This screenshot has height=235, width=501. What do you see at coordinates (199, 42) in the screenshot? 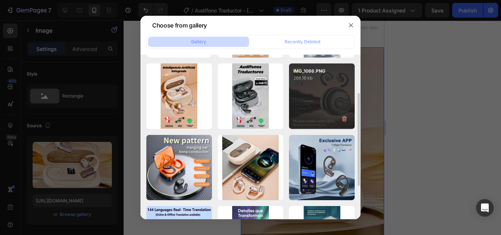
I see `button: Gallery` at bounding box center [199, 42].